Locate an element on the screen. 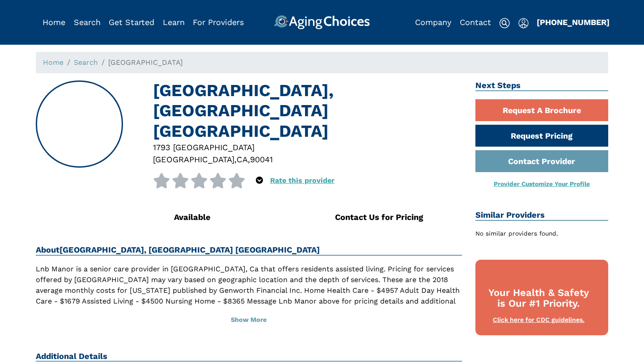  a: Request Pricing is located at coordinates (542, 135).